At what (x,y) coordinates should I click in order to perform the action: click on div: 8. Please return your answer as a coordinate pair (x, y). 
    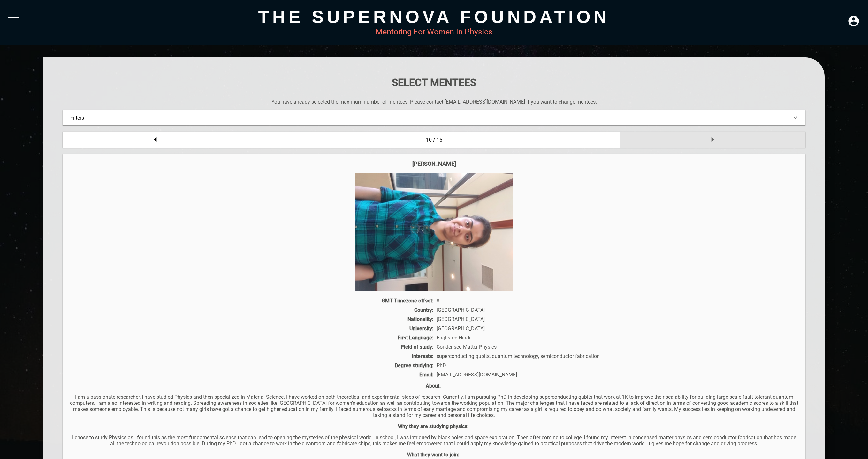
    Looking at the image, I should click on (617, 301).